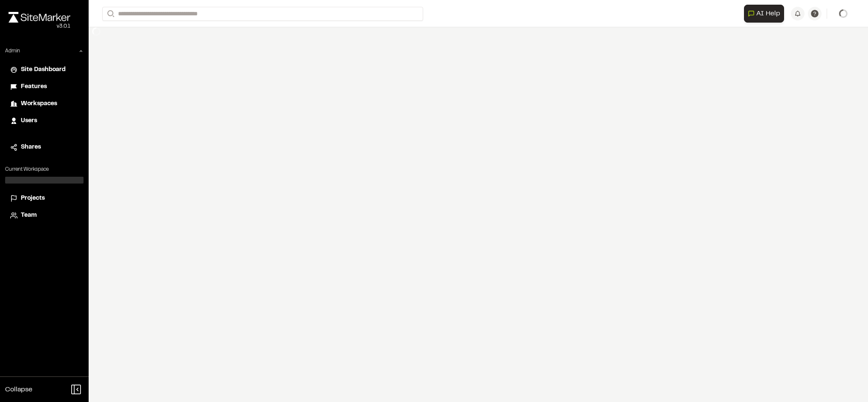 This screenshot has width=868, height=402. What do you see at coordinates (12, 51) in the screenshot?
I see `p: Admin` at bounding box center [12, 51].